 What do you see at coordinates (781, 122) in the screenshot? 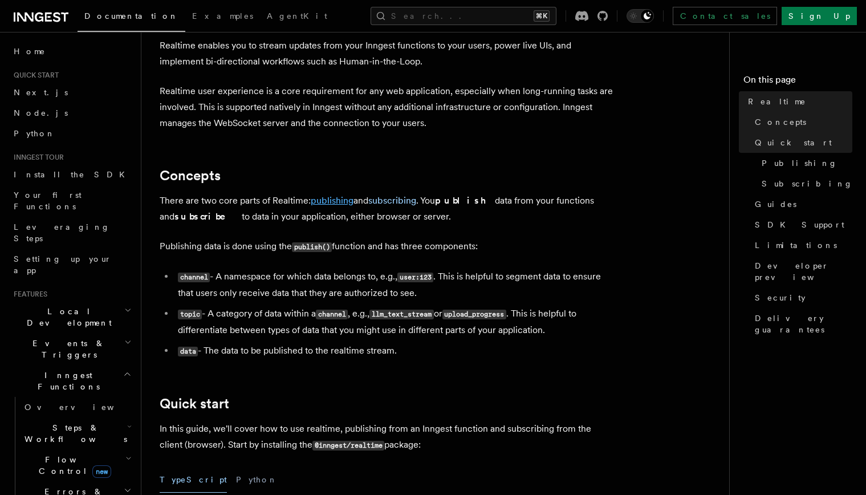
I see `span: Concepts` at bounding box center [781, 122].